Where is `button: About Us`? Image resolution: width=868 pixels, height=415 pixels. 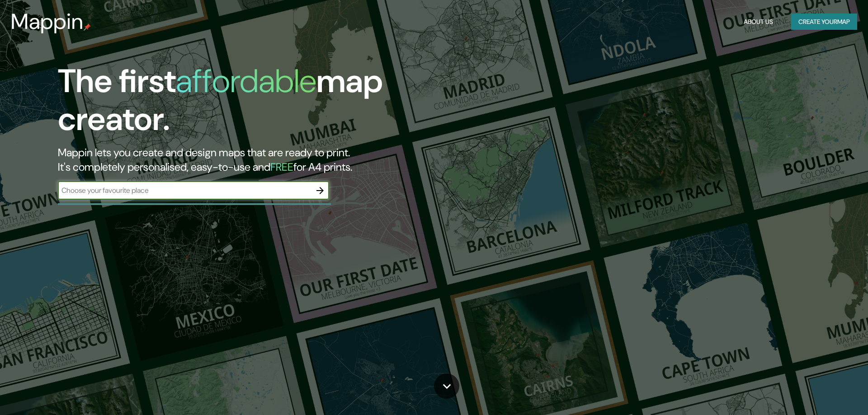 button: About Us is located at coordinates (758, 22).